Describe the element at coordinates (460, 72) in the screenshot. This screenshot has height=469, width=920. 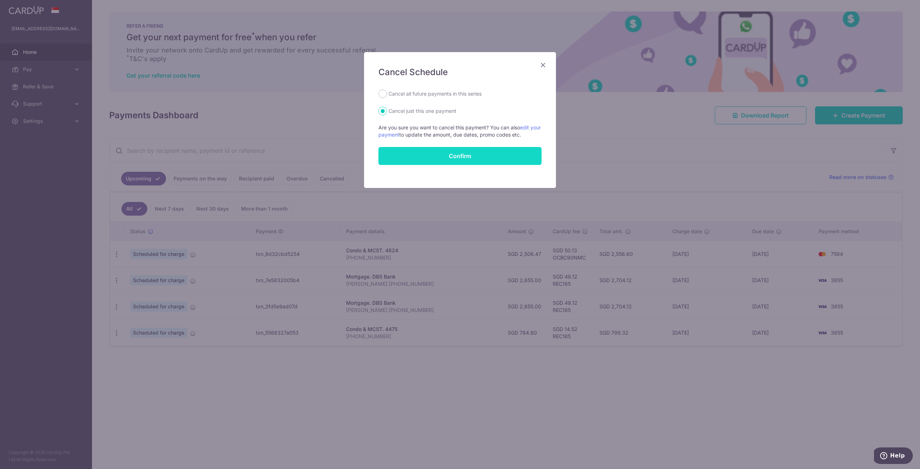
I see `h5: Cancel Schedule` at that location.